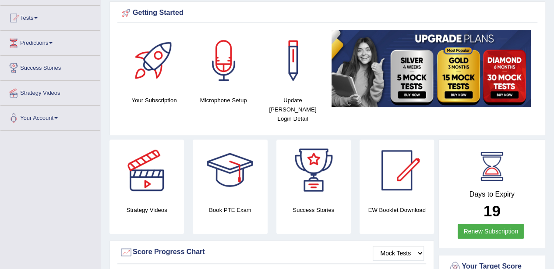 This screenshot has height=269, width=554. I want to click on div: Score Progress Chart, so click(272, 252).